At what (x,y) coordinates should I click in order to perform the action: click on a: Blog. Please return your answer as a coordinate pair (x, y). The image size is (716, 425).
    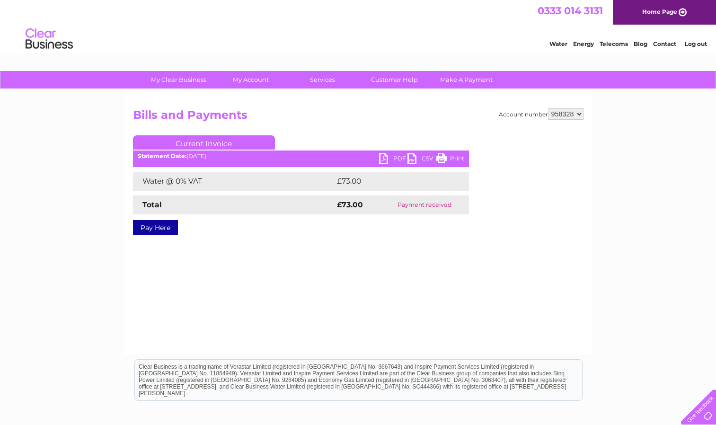
    Looking at the image, I should click on (641, 44).